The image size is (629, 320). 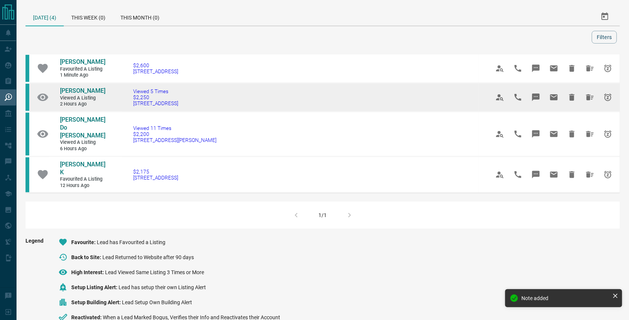 I want to click on button: Filters, so click(x=604, y=37).